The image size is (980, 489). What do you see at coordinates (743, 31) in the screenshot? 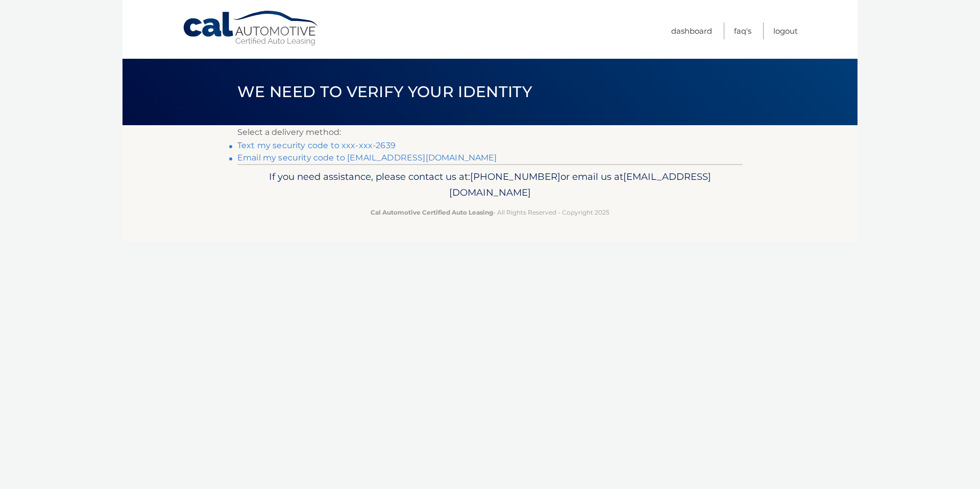
I see `a: FAQ's` at bounding box center [743, 31].